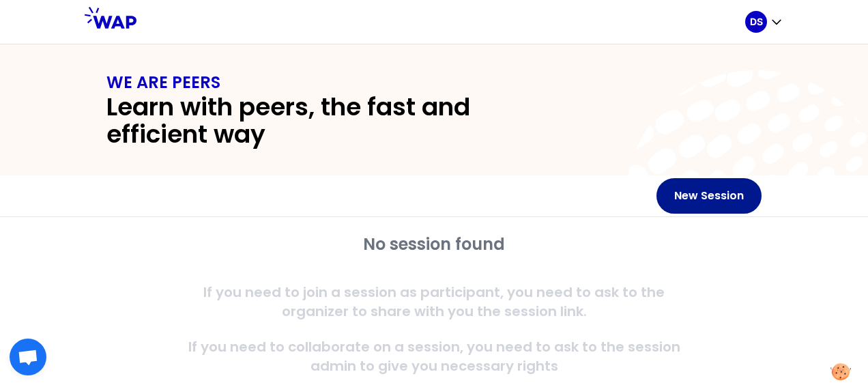  I want to click on h2: No session found, so click(434, 244).